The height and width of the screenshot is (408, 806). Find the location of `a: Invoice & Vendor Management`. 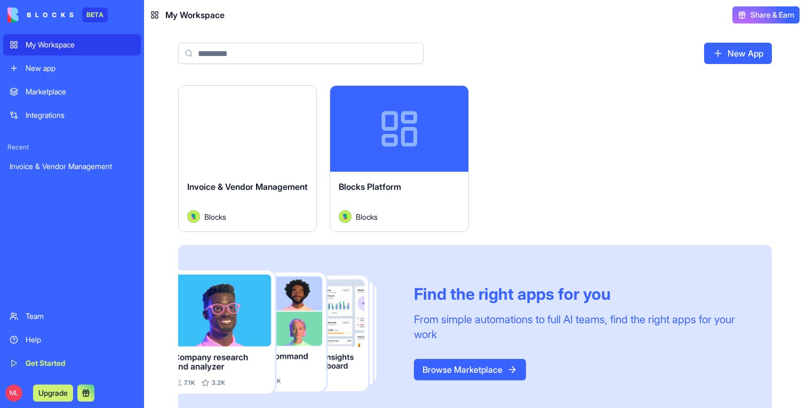

a: Invoice & Vendor Management is located at coordinates (72, 166).